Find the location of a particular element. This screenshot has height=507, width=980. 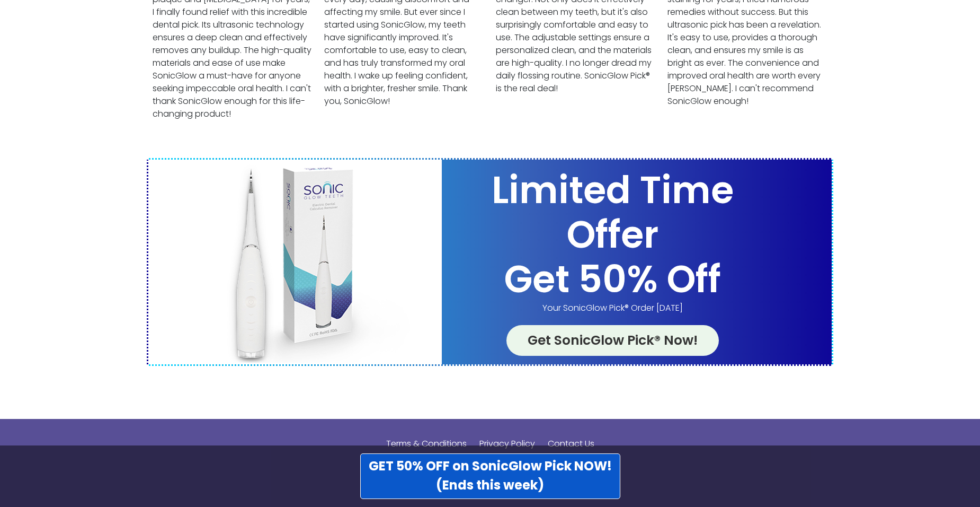

img: Image is located at coordinates (295, 262).